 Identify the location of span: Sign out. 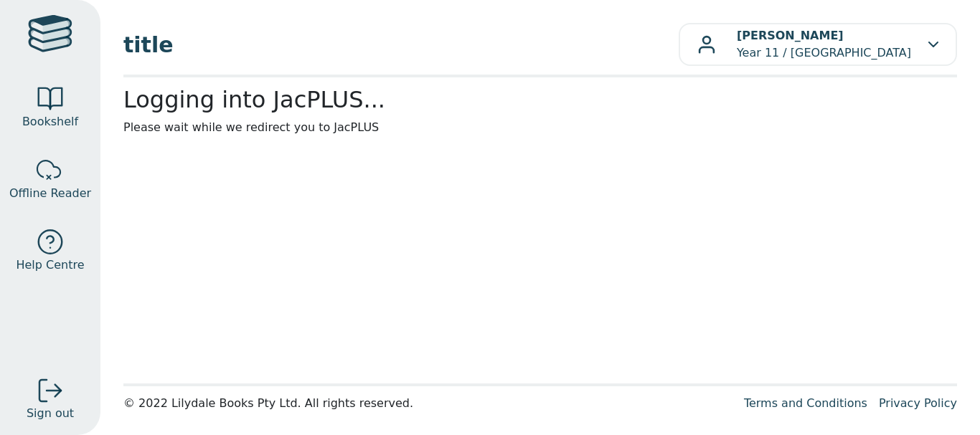
(50, 414).